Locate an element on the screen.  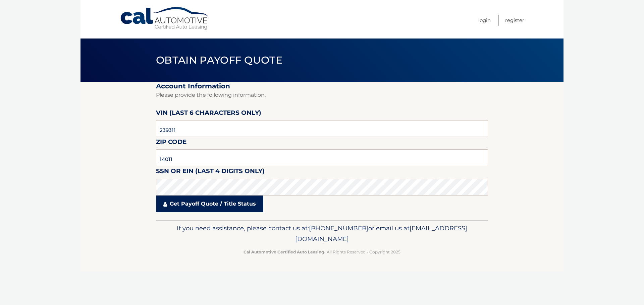
label: Zip Code is located at coordinates (171, 143).